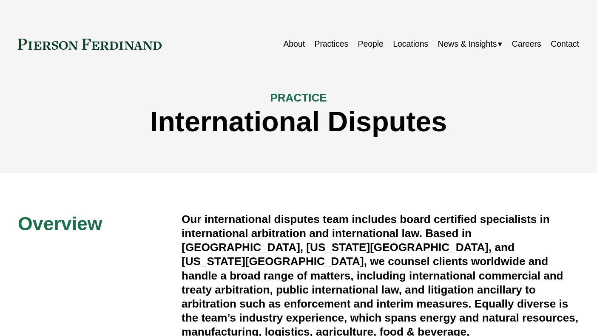  Describe the element at coordinates (331, 44) in the screenshot. I see `a: Practices` at that location.